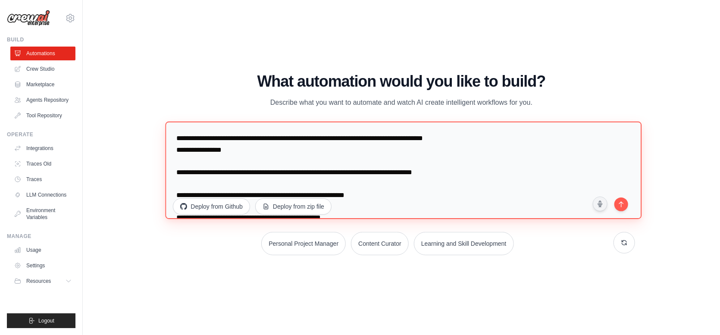  Describe the element at coordinates (293, 207) in the screenshot. I see `button: Deploy from zip file` at that location.